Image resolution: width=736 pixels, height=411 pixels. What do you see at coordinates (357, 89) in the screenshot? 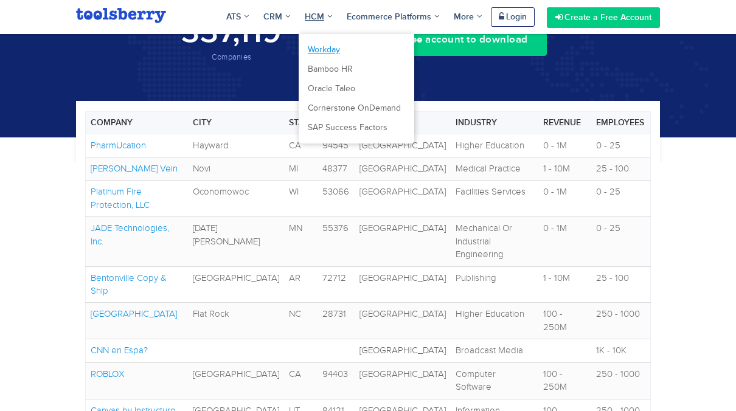
I see `a: Oracle Taleo` at bounding box center [357, 89].